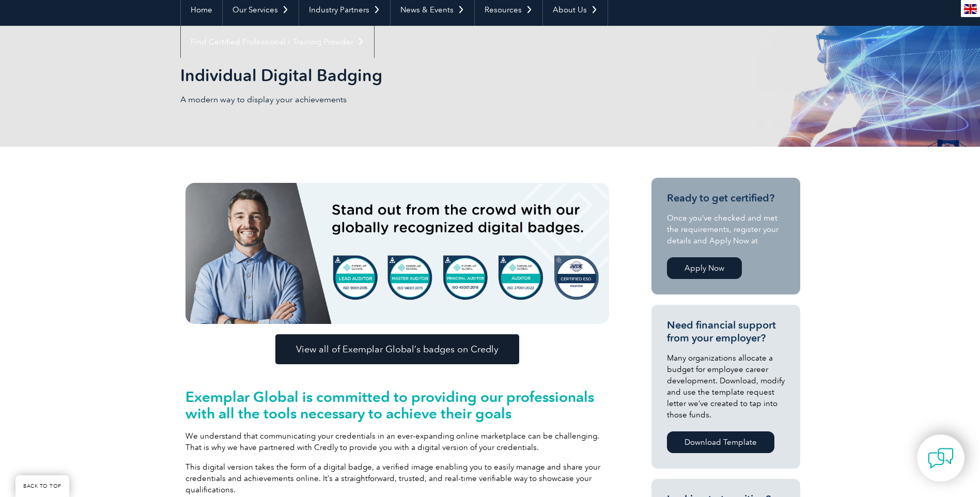  I want to click on img: en, so click(970, 9).